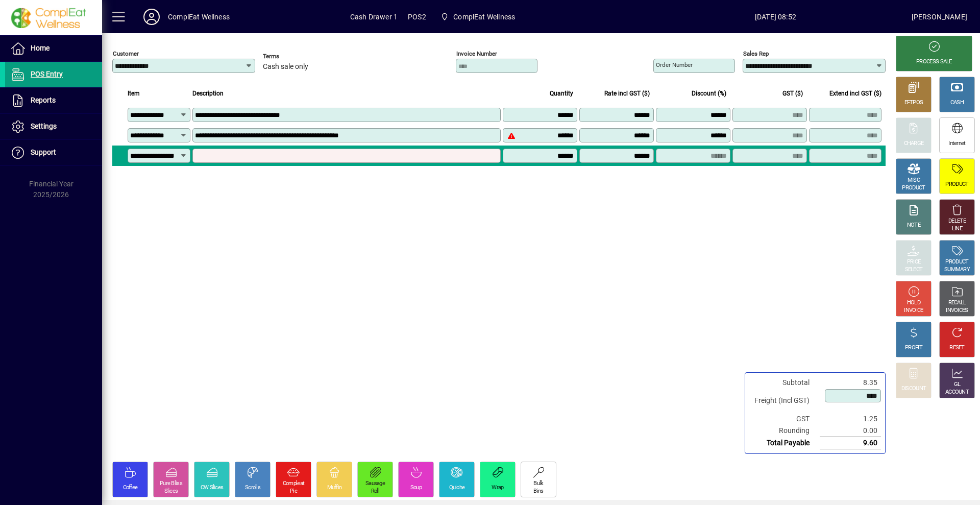  I want to click on span: Quantity, so click(562, 93).